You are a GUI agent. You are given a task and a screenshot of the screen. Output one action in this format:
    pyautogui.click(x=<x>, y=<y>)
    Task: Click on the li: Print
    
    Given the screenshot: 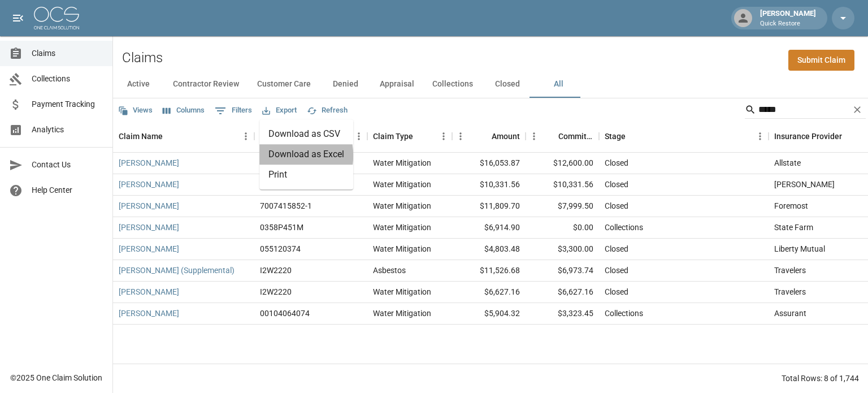 What is the action you would take?
    pyautogui.click(x=306, y=175)
    